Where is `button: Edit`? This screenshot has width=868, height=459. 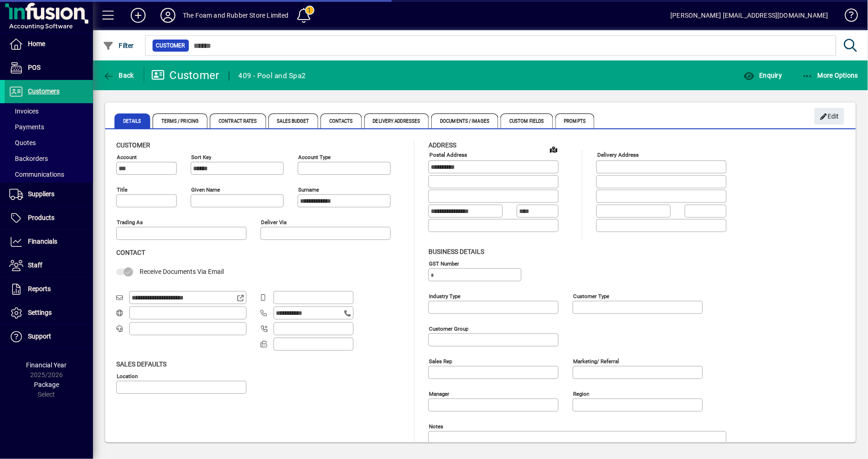 button: Edit is located at coordinates (830, 117).